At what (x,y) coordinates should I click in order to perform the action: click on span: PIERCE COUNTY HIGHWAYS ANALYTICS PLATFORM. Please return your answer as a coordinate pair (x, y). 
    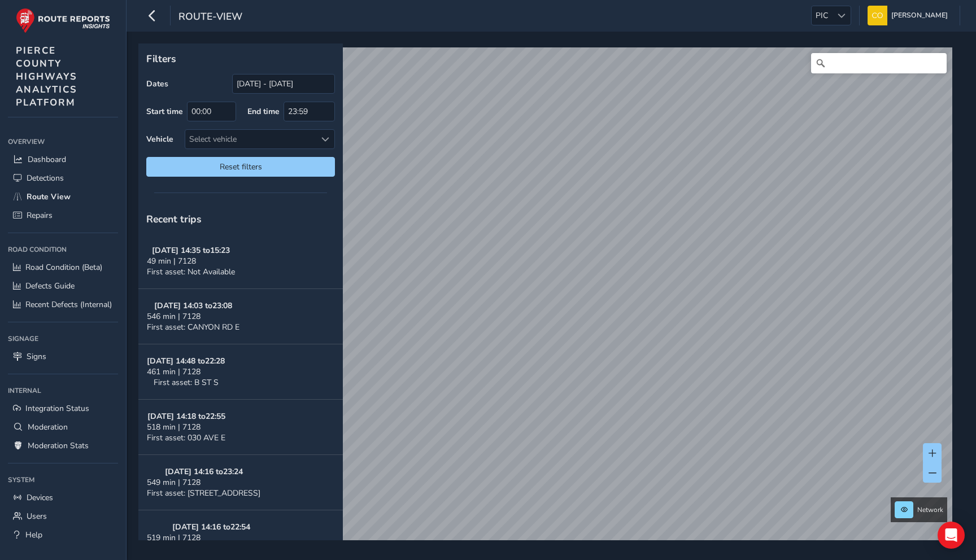
    Looking at the image, I should click on (46, 76).